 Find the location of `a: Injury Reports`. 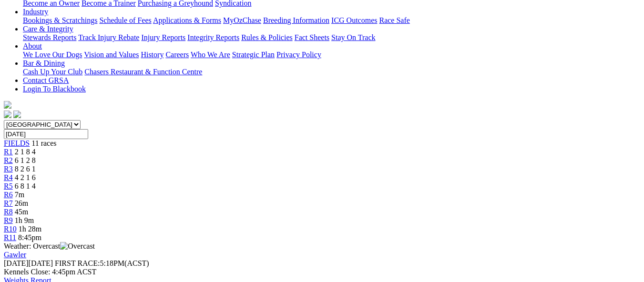

a: Injury Reports is located at coordinates (163, 37).